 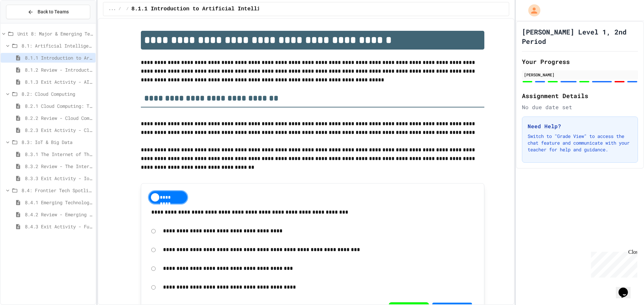 I want to click on span: 8.2.1 Cloud Computing: Transforming the Digital World, so click(x=59, y=106).